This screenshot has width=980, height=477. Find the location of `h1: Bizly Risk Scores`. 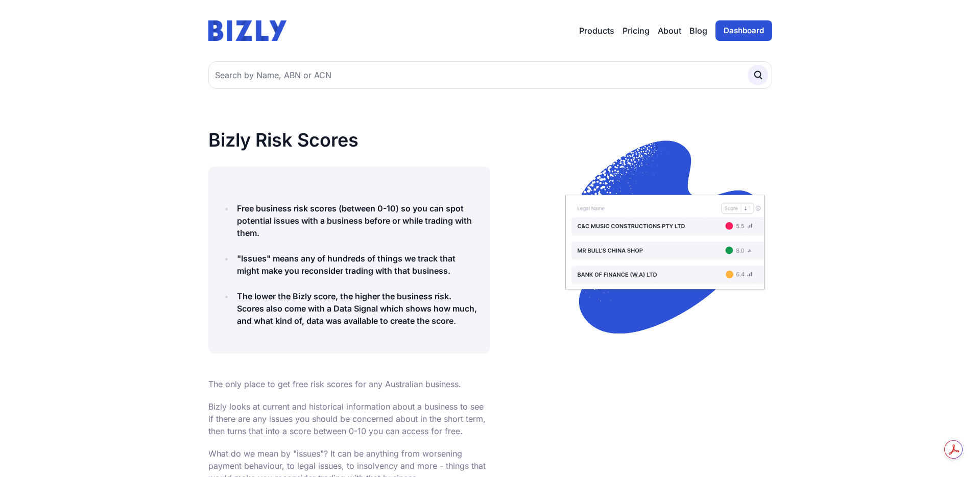

h1: Bizly Risk Scores is located at coordinates (349, 140).